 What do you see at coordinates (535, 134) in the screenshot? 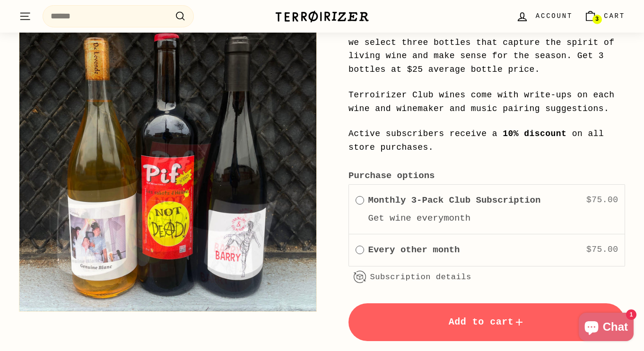
I see `strong: 10% discount` at bounding box center [535, 134].